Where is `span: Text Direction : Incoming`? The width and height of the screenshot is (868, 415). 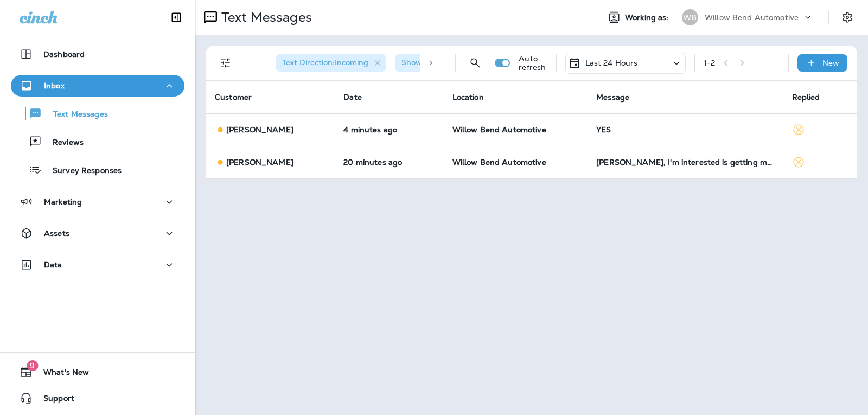 span: Text Direction : Incoming is located at coordinates (325, 63).